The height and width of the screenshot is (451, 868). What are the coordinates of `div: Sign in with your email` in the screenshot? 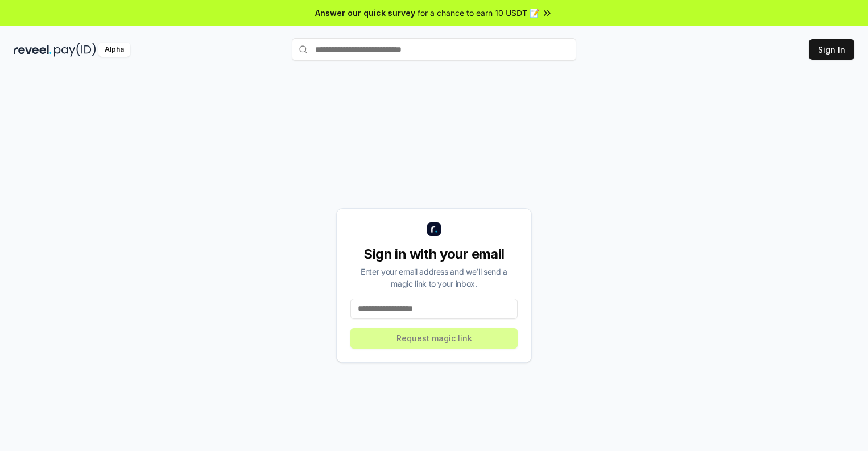 It's located at (434, 254).